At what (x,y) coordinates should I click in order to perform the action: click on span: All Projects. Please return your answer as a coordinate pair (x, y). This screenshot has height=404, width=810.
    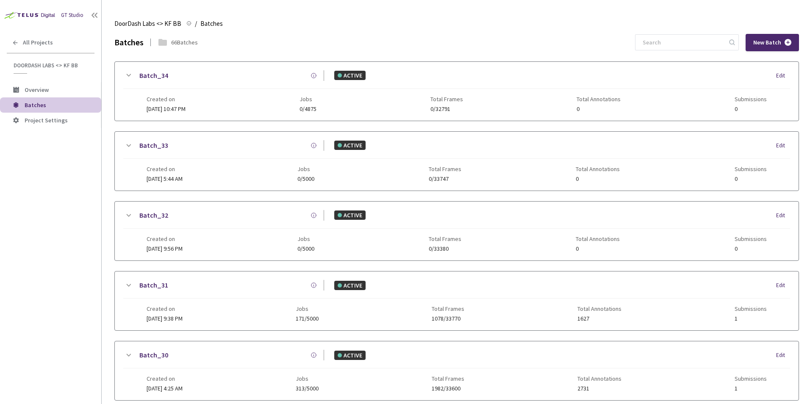
    Looking at the image, I should click on (38, 42).